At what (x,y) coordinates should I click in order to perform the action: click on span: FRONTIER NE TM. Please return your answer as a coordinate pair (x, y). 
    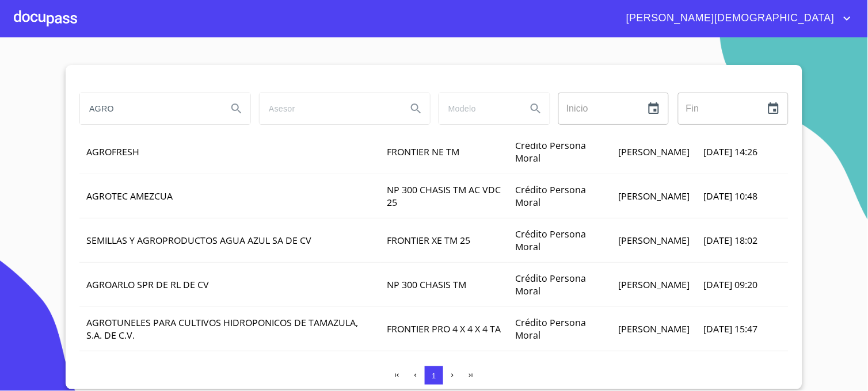
    Looking at the image, I should click on (424, 152).